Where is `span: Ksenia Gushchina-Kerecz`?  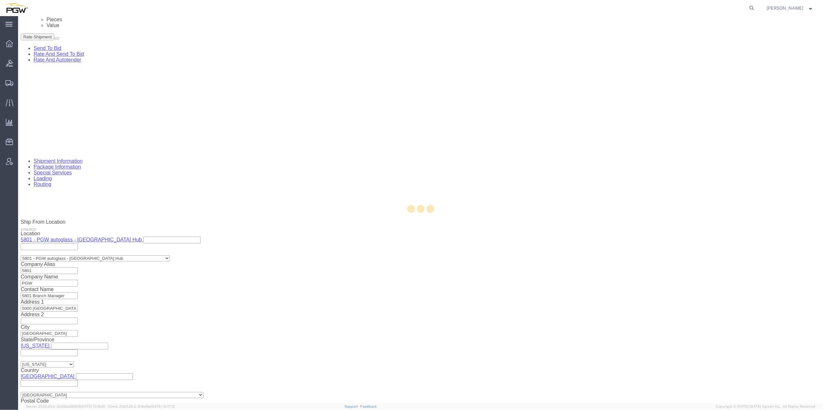 span: Ksenia Gushchina-Kerecz is located at coordinates (785, 8).